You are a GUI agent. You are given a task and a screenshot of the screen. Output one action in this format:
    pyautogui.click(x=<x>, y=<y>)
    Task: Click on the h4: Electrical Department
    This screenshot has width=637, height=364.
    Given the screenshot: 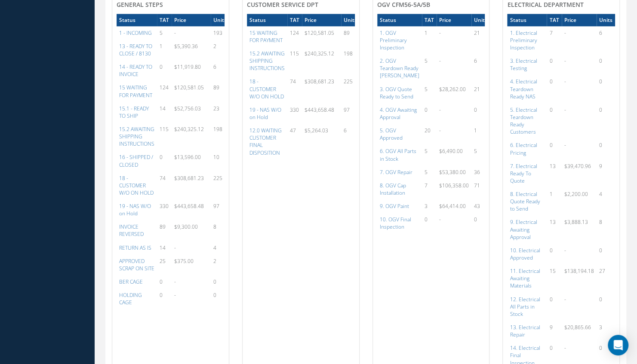 What is the action you would take?
    pyautogui.click(x=561, y=5)
    